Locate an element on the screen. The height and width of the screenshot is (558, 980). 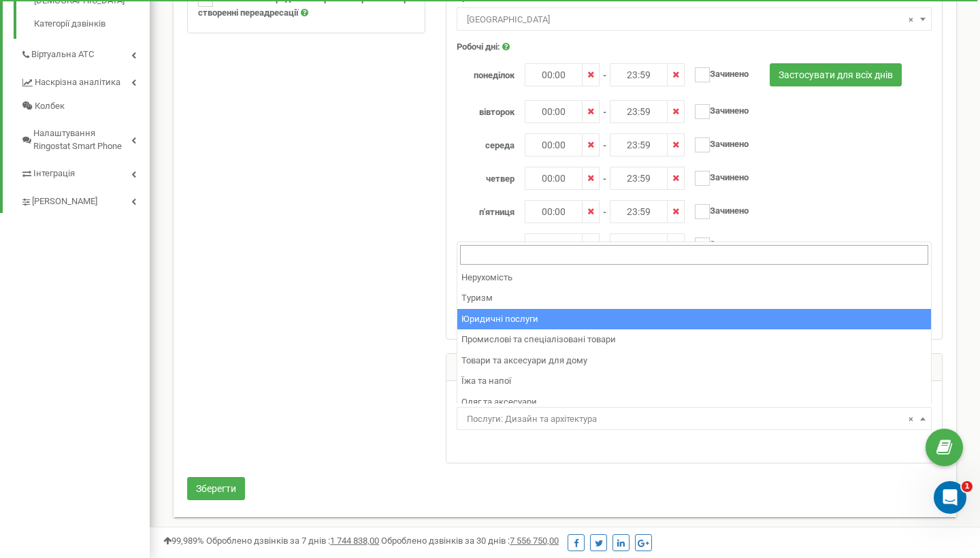
u: 7 556 750,00 is located at coordinates (534, 540).